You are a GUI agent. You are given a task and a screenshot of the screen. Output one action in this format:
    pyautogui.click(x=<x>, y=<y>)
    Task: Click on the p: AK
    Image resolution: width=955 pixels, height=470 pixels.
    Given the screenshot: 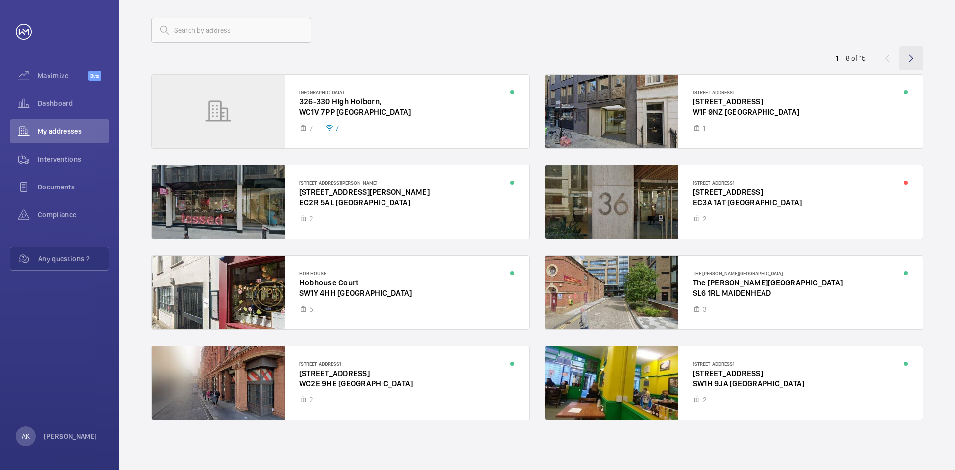 What is the action you would take?
    pyautogui.click(x=26, y=436)
    